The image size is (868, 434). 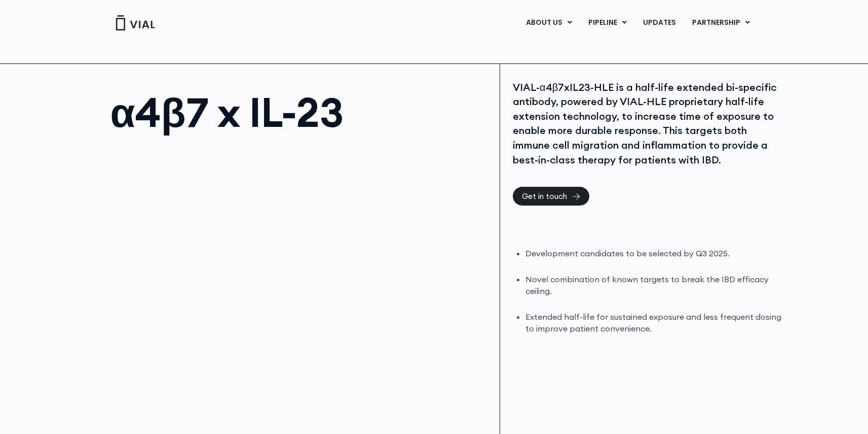 I want to click on a: PIPELINEMenu Toggle, so click(x=607, y=23).